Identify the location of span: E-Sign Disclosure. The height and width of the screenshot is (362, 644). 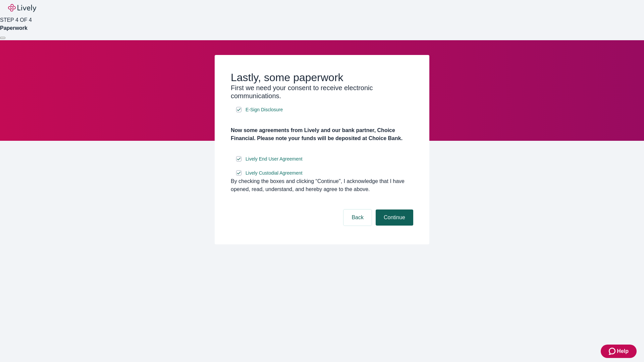
(264, 109).